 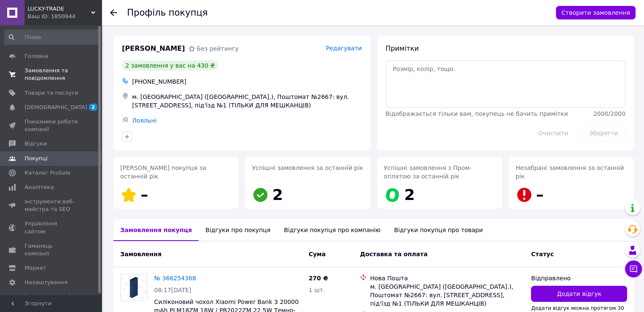 What do you see at coordinates (580, 294) in the screenshot?
I see `span: Додати відгук` at bounding box center [580, 294].